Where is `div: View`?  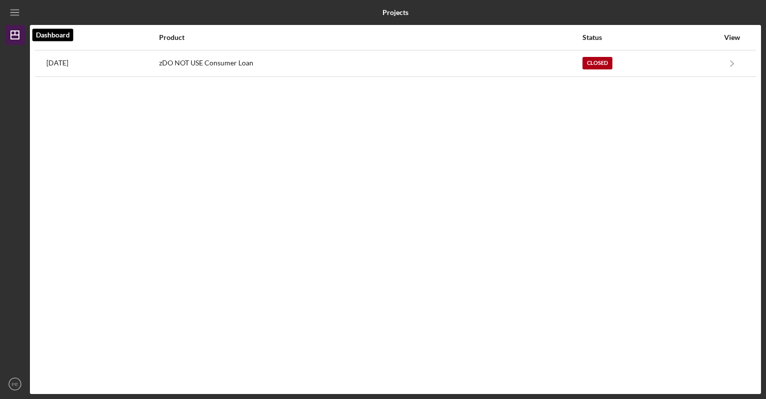 div: View is located at coordinates (732, 37).